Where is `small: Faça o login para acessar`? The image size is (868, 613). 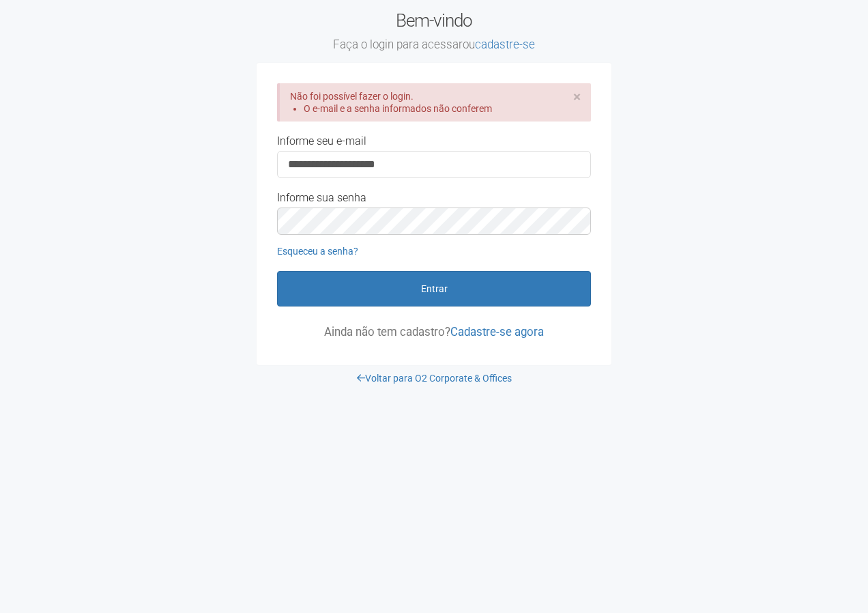
small: Faça o login para acessar is located at coordinates (434, 45).